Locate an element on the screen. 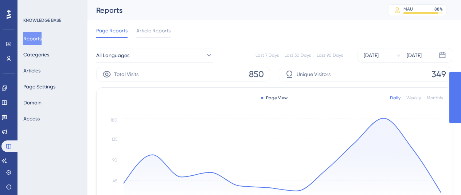  span: Total Visits is located at coordinates (126, 74).